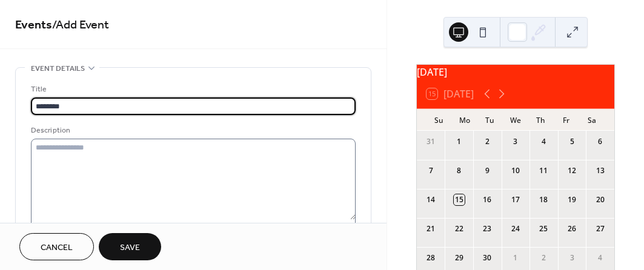  I want to click on span: Cancel, so click(57, 248).